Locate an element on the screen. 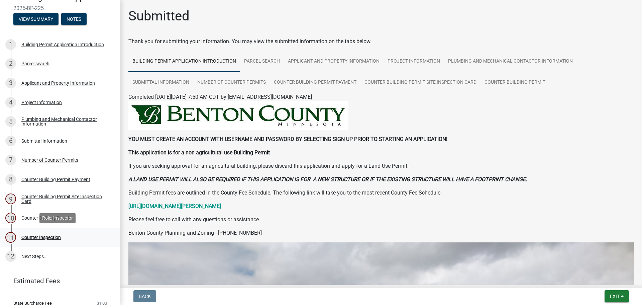  div: Building Permit Application Introduction is located at coordinates (63, 44).